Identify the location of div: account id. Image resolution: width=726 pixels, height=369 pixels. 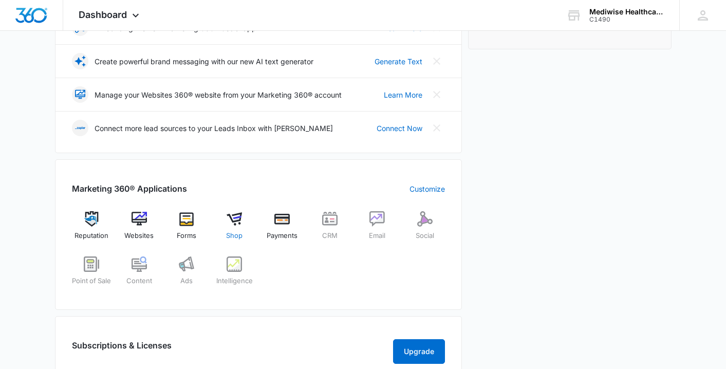
(627, 20).